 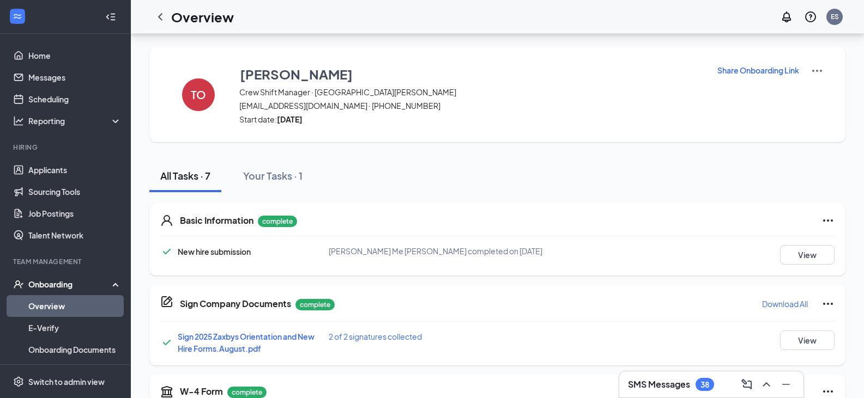 I want to click on div: 38, so click(x=705, y=385).